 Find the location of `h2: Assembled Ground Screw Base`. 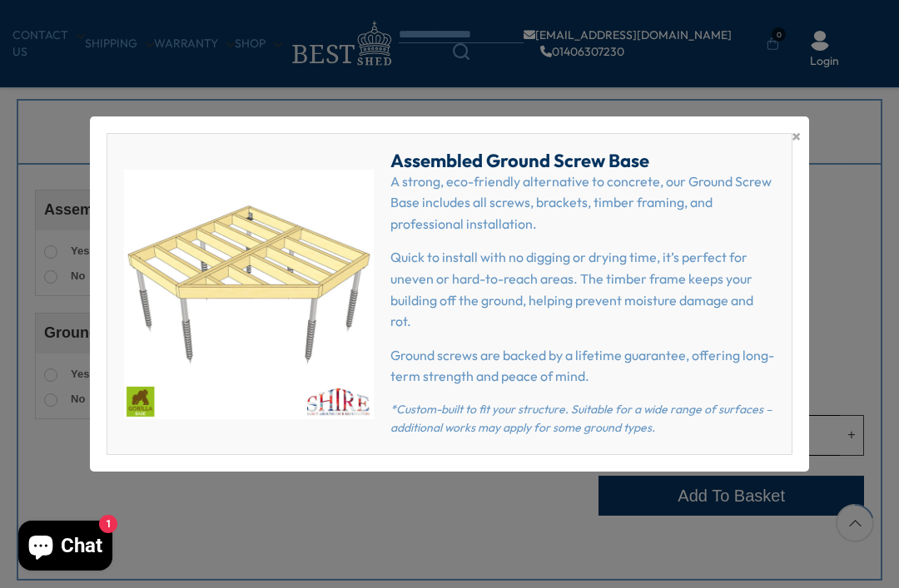

h2: Assembled Ground Screw Base is located at coordinates (583, 161).